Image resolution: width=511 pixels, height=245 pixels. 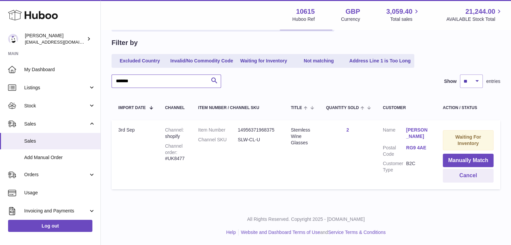 What do you see at coordinates (50, 226) in the screenshot?
I see `a: Log out` at bounding box center [50, 226].